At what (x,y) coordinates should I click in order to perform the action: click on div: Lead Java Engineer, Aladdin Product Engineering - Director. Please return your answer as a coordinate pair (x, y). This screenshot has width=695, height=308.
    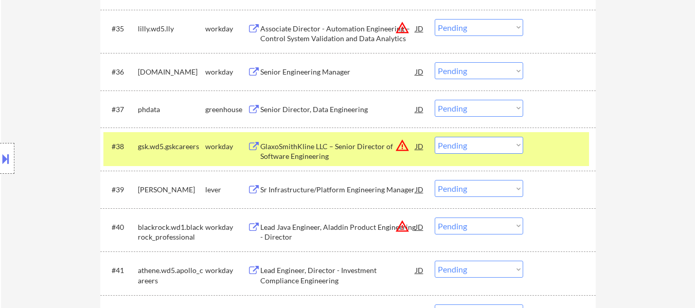
    Looking at the image, I should click on (338, 232).